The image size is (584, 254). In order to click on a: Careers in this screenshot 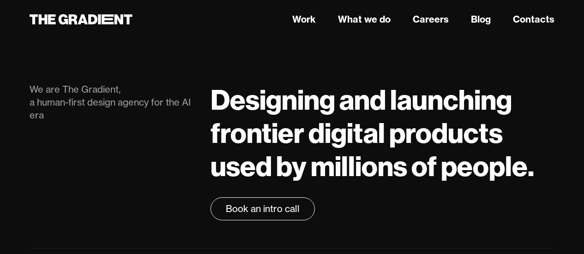, I will do `click(430, 19)`.